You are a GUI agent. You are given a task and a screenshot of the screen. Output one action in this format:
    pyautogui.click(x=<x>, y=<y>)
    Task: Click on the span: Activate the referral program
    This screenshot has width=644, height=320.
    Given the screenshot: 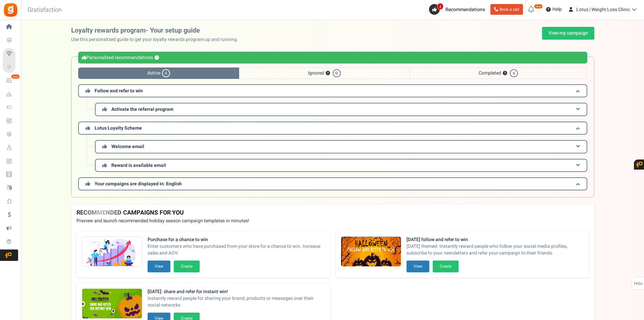 What is the action you would take?
    pyautogui.click(x=142, y=109)
    